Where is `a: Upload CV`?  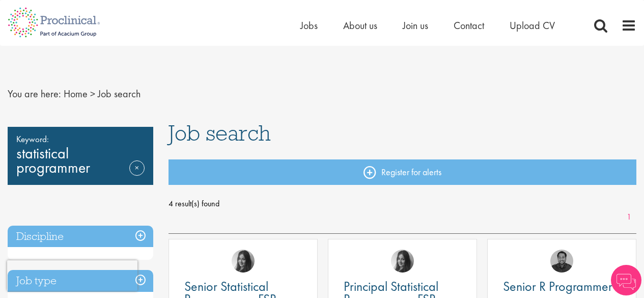 a: Upload CV is located at coordinates (532, 25).